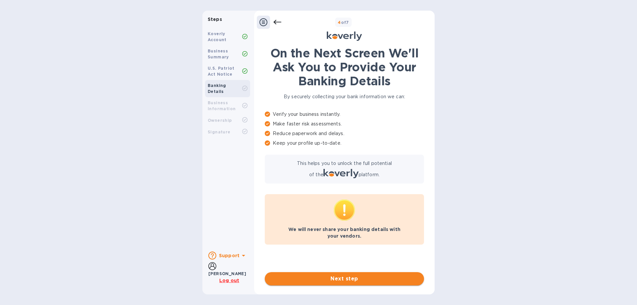 The image size is (637, 305). What do you see at coordinates (229, 255) in the screenshot?
I see `b: Support` at bounding box center [229, 255].